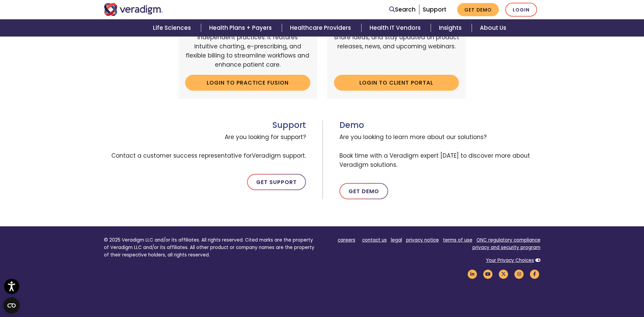 Image resolution: width=644 pixels, height=317 pixels. I want to click on a: Veradigm Instagram Link, so click(519, 273).